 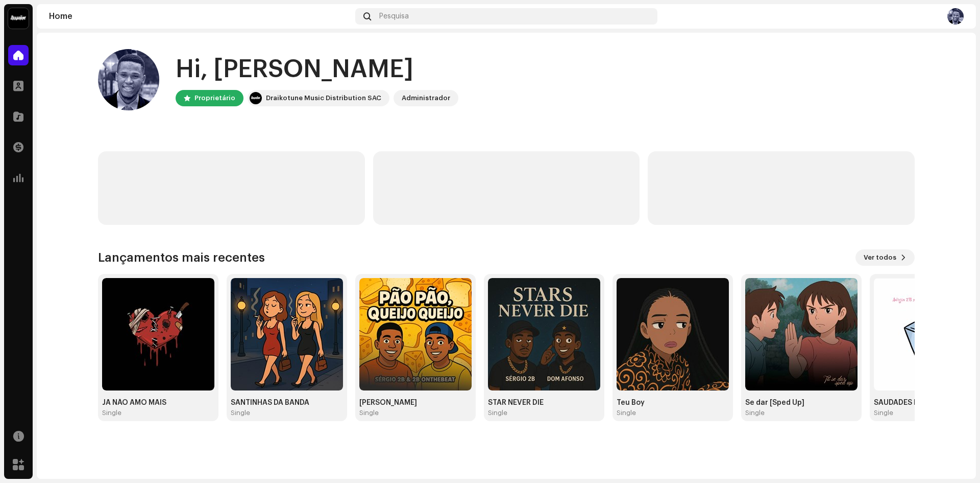 I want to click on div: JÁ NÃO AMO MAIS, so click(x=158, y=403).